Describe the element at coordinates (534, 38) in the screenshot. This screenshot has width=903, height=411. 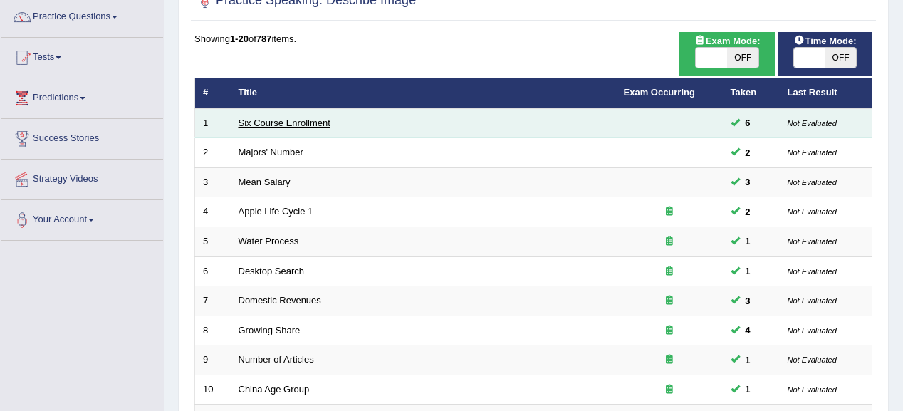
I see `div: Showing of items.` at that location.